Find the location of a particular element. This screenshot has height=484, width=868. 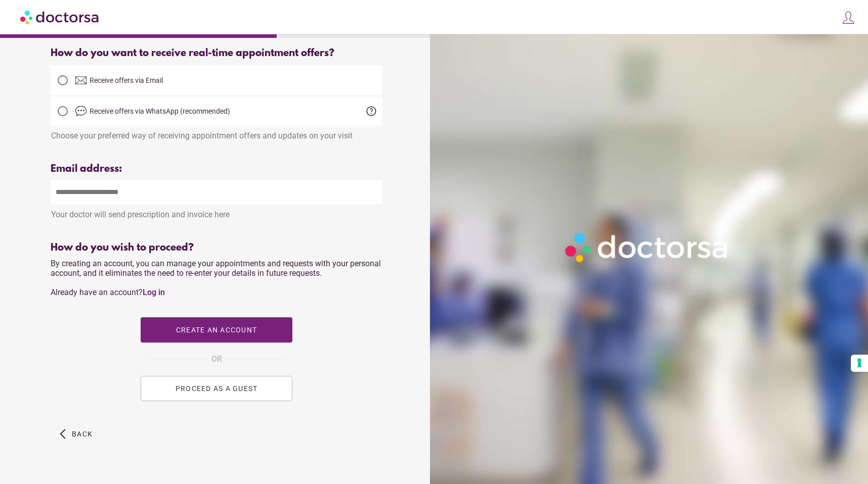

span: By creating an account, you can manage your appointments and requests with your personal account,... is located at coordinates (215, 278).